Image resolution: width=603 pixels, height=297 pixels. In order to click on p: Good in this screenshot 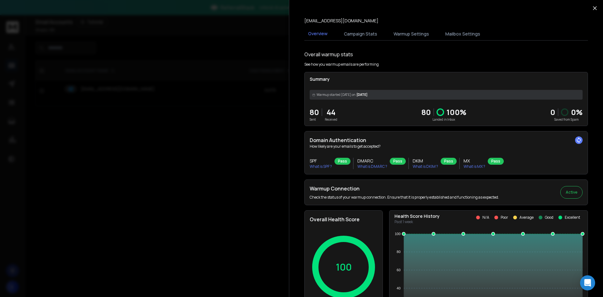, I will do `click(549, 217)`.